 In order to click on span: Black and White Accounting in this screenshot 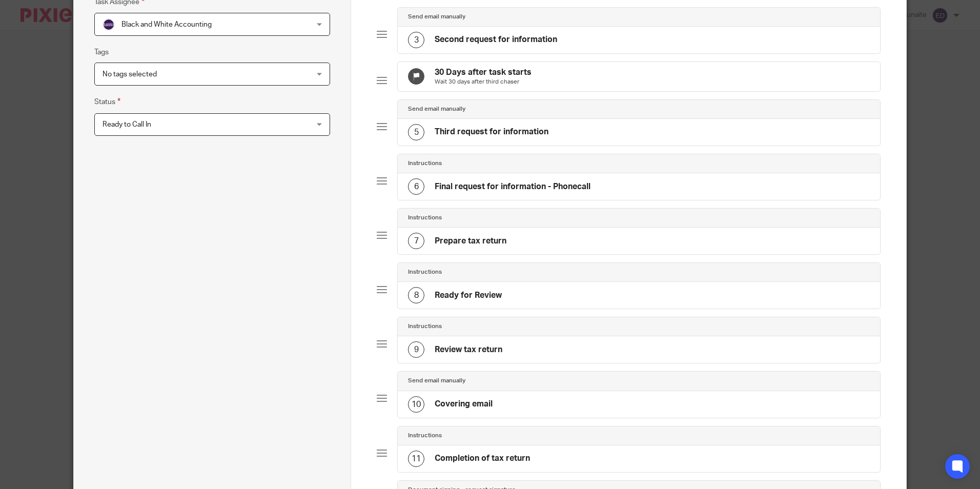, I will do `click(167, 24)`.